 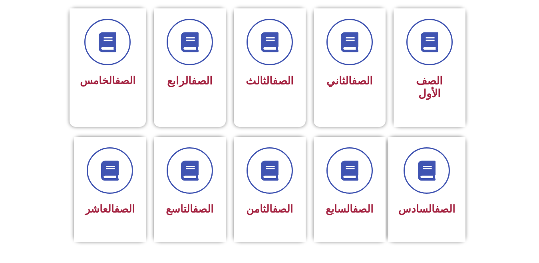 I want to click on span: الرابع, so click(x=190, y=81).